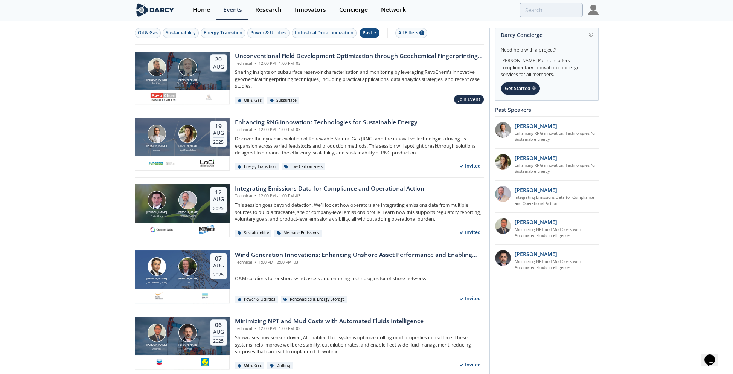 This screenshot has width=733, height=374. I want to click on div: Anessa, so click(157, 150).